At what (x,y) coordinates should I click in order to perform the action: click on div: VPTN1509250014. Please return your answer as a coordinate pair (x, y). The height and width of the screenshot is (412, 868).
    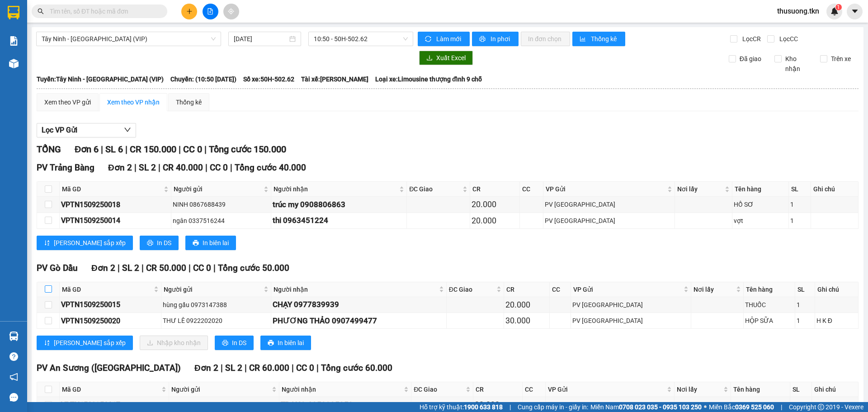
    Looking at the image, I should click on (115, 220).